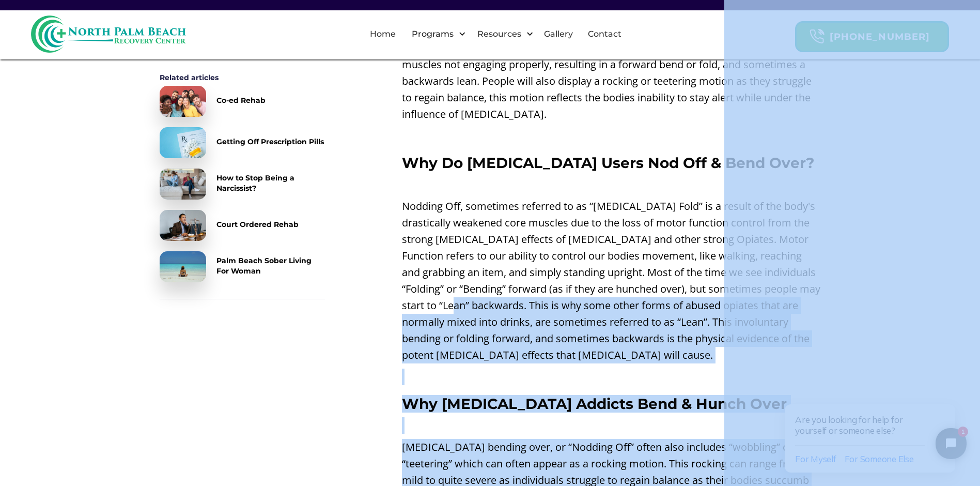 This screenshot has width=980, height=486. I want to click on div: How to Stop Being a Narcissist?, so click(271, 183).